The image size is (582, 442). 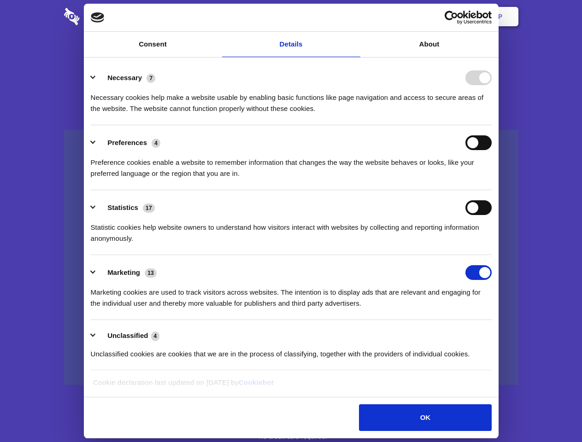 What do you see at coordinates (256, 382) in the screenshot?
I see `a: Cookiebot` at bounding box center [256, 382].